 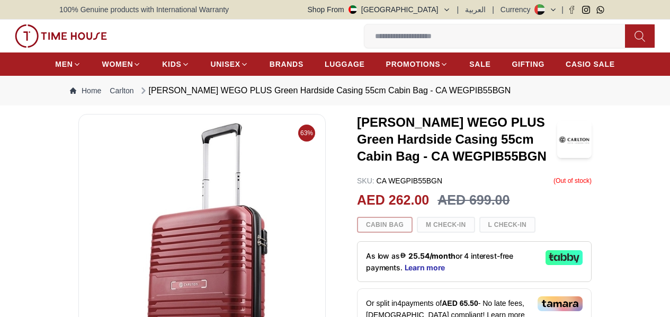 What do you see at coordinates (475, 10) in the screenshot?
I see `span: العربية` at bounding box center [475, 10].